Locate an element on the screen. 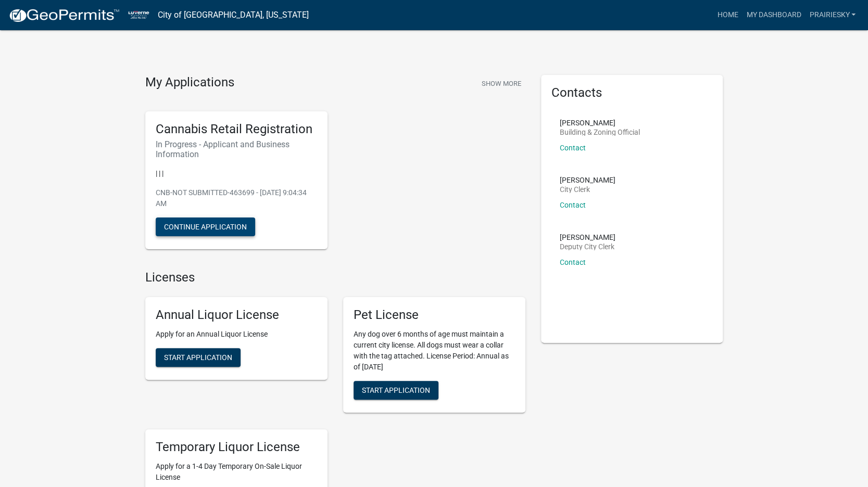  button: Continue Application is located at coordinates (205, 227).